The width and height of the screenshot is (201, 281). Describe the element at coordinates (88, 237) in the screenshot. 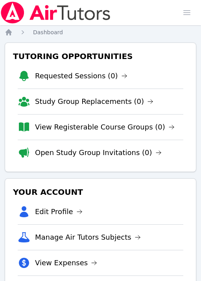

I see `a: Manage Air Tutors Subjects` at that location.